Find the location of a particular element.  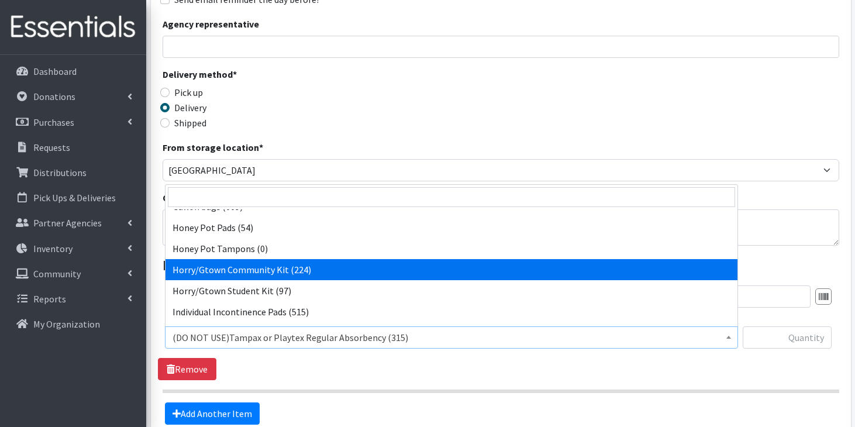

a: Inventory is located at coordinates (73, 249).